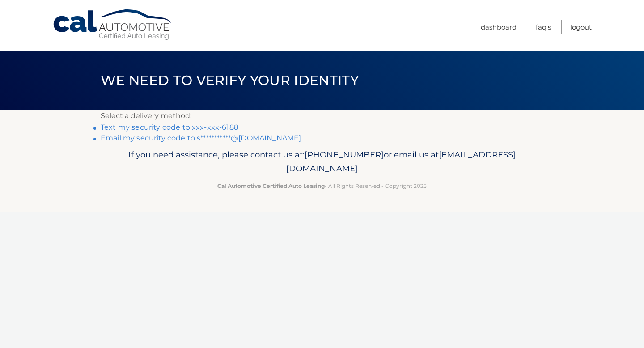  I want to click on a: Dashboard, so click(498, 26).